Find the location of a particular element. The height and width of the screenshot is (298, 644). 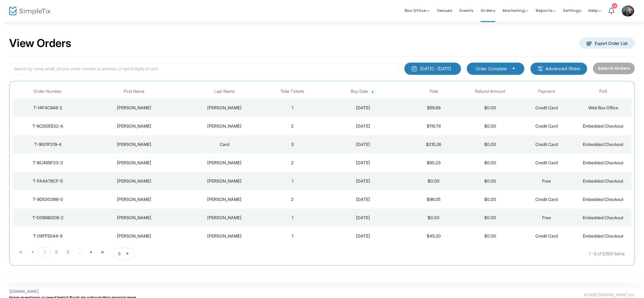

span: 8 is located at coordinates (119, 254).